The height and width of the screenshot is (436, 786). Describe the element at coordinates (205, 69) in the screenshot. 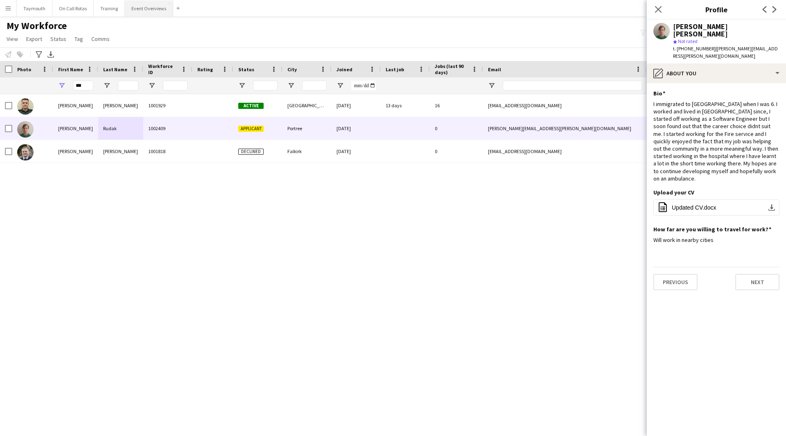

I see `span: Rating` at that location.